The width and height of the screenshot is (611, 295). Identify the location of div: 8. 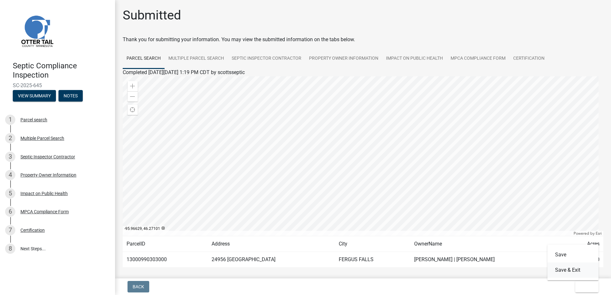
(10, 249).